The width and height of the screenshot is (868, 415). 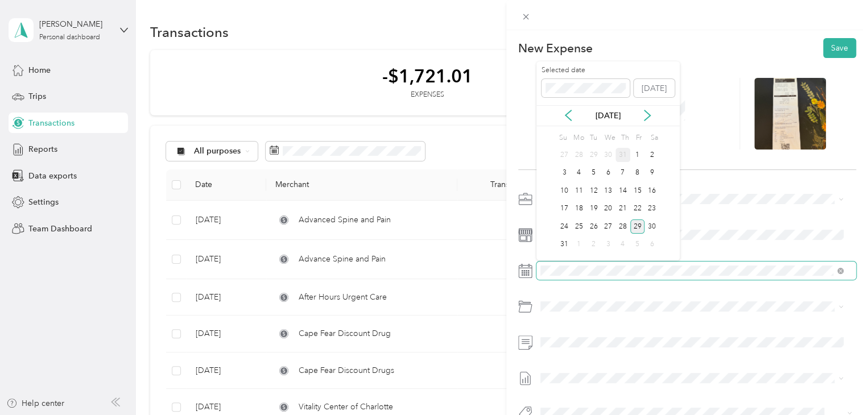 What do you see at coordinates (639, 138) in the screenshot?
I see `div: Fr` at bounding box center [639, 138].